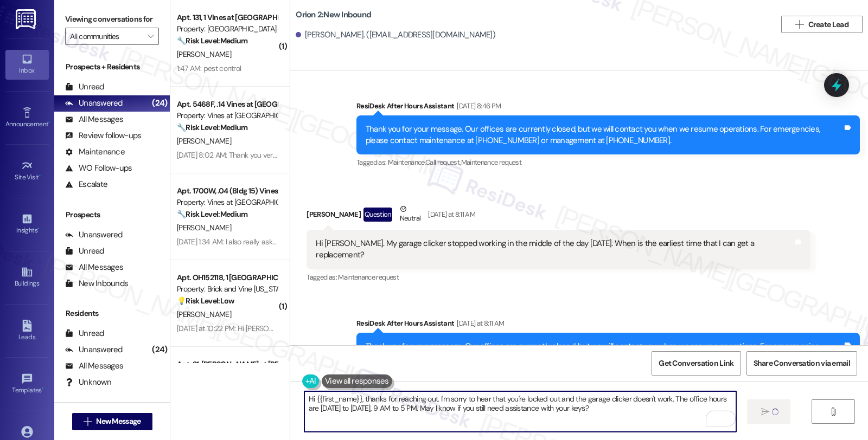 This screenshot has height=440, width=868. What do you see at coordinates (112, 19) in the screenshot?
I see `label: Viewing conversations for` at bounding box center [112, 19].